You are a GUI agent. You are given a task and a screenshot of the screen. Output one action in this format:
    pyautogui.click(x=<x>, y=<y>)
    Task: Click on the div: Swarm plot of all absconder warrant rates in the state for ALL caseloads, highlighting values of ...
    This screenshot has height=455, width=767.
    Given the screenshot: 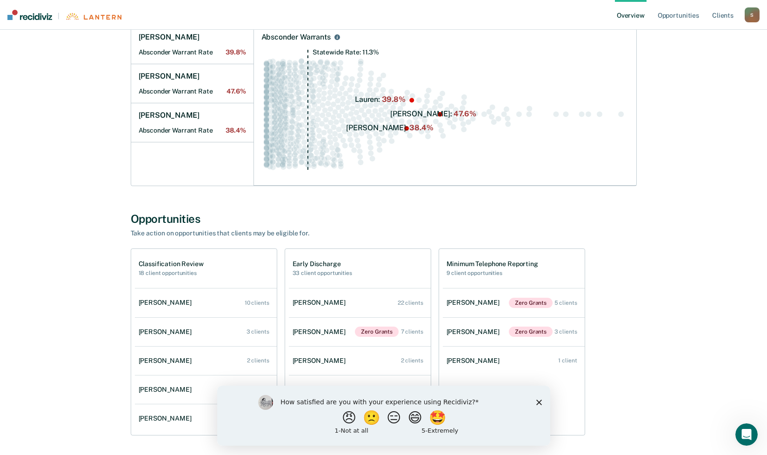 What is the action you would take?
    pyautogui.click(x=445, y=114)
    